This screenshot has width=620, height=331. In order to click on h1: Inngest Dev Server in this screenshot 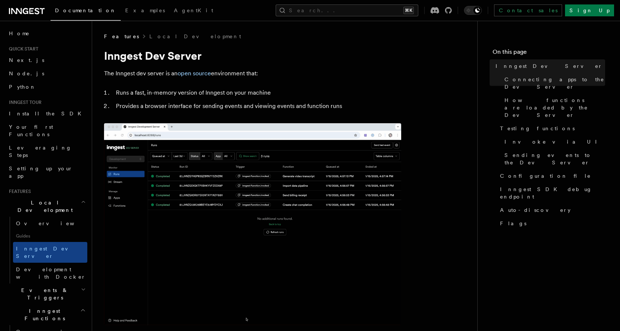, I will do `click(252, 56)`.